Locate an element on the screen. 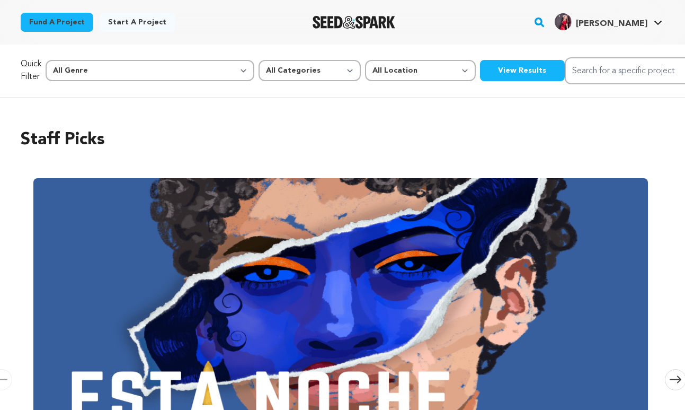 This screenshot has width=685, height=410. p: Quick Filter is located at coordinates (31, 71).